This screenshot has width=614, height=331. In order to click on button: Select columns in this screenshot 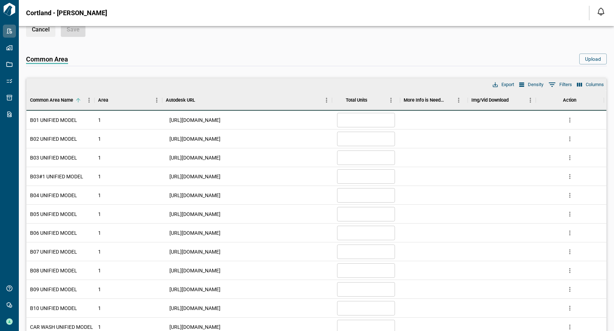, I will do `click(591, 85)`.